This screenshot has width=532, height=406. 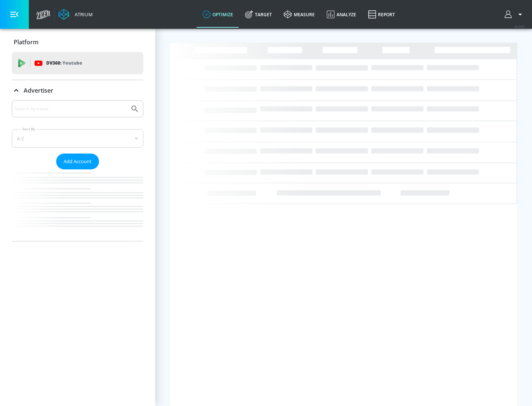 What do you see at coordinates (39, 90) in the screenshot?
I see `p: Advertiser` at bounding box center [39, 90].